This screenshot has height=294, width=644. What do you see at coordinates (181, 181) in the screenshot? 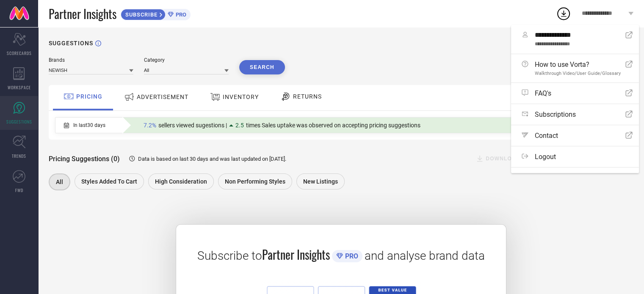
I see `span: High Consideration` at bounding box center [181, 181].